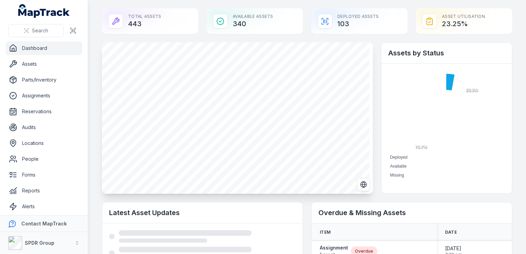  I want to click on a: Assignments, so click(44, 96).